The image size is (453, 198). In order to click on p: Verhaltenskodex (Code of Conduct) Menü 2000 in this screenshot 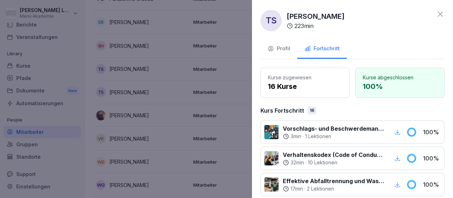, I will do `click(334, 155)`.